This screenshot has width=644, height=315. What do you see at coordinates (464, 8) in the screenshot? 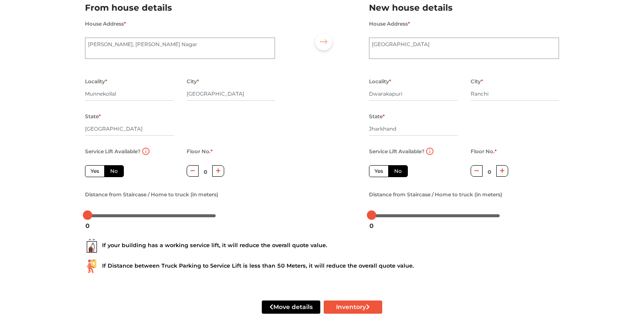
I see `h2: New house details` at bounding box center [464, 8].